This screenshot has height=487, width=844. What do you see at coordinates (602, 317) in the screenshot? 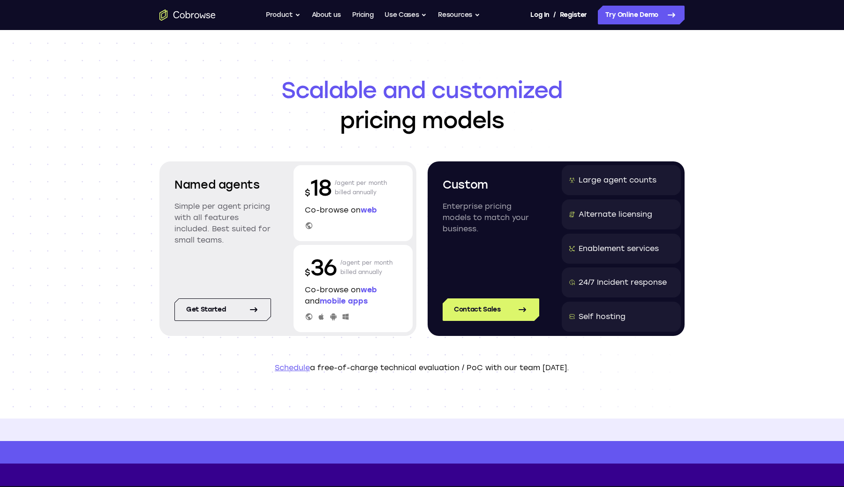
I see `div: Self hosting` at bounding box center [602, 317].